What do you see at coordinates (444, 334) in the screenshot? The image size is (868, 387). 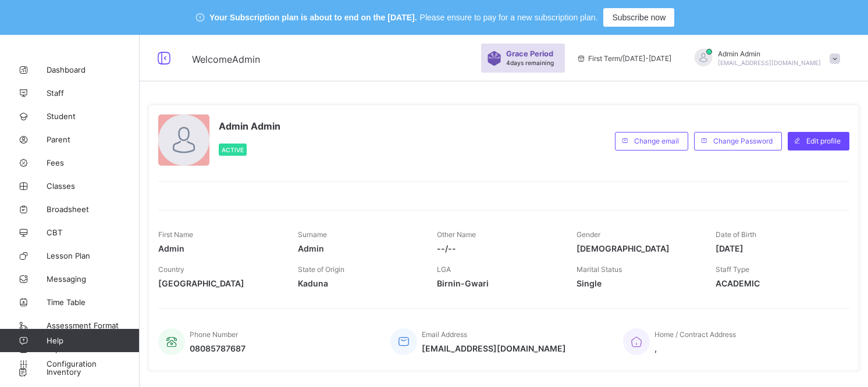 I see `span: Email Address` at bounding box center [444, 334].